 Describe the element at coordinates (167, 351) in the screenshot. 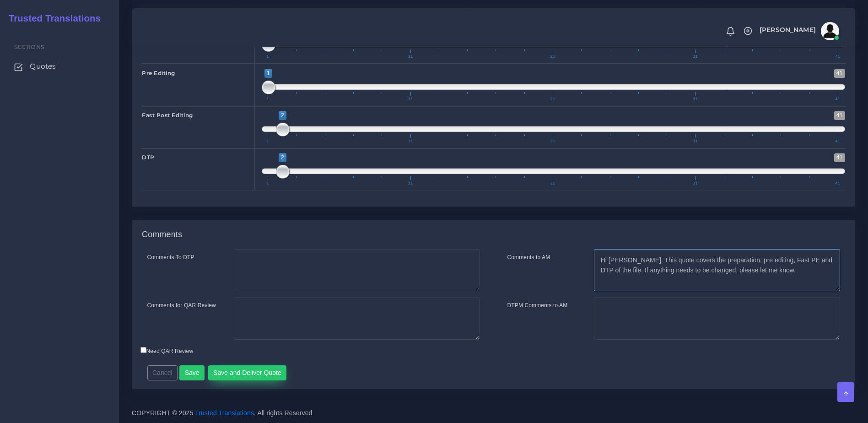

I see `label: Need QAR Review` at that location.